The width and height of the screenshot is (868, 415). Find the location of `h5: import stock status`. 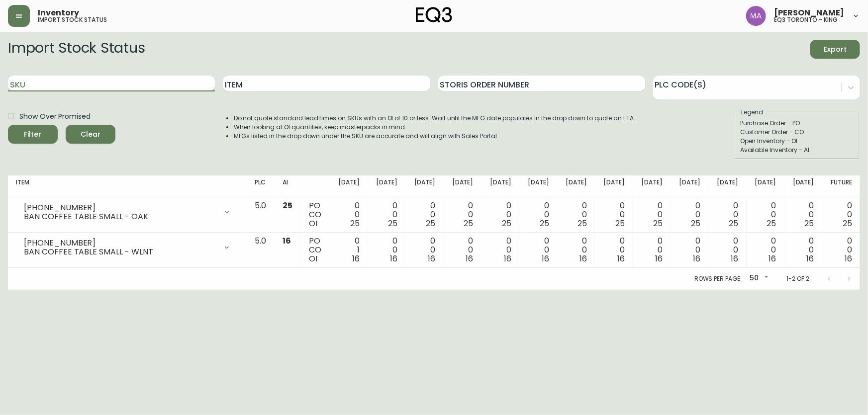

h5: import stock status is located at coordinates (72, 20).